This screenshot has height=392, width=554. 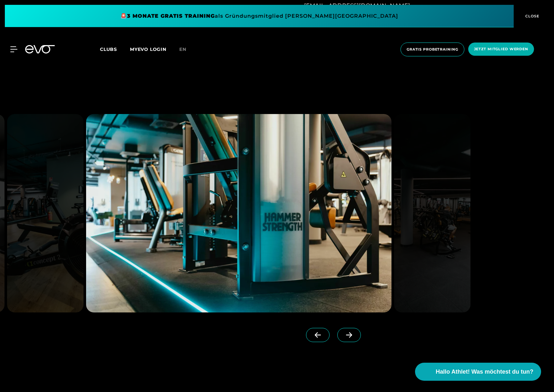 I want to click on a: Clubs, so click(x=115, y=49).